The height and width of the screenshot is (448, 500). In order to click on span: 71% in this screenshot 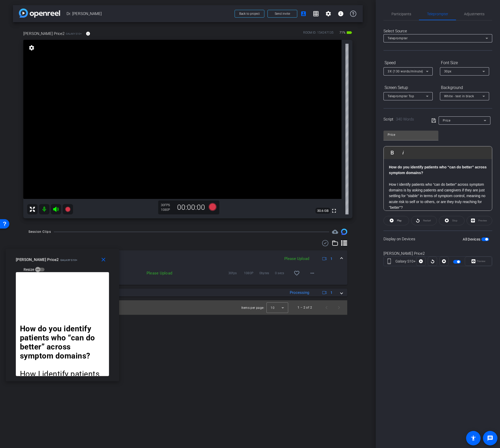, I will do `click(342, 33)`.